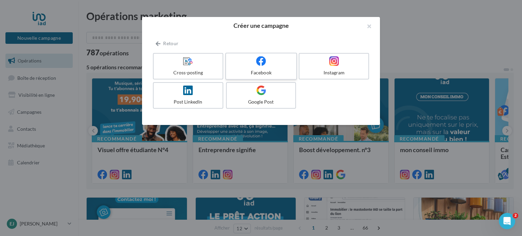 This screenshot has height=236, width=522. I want to click on span: 2, so click(515, 216).